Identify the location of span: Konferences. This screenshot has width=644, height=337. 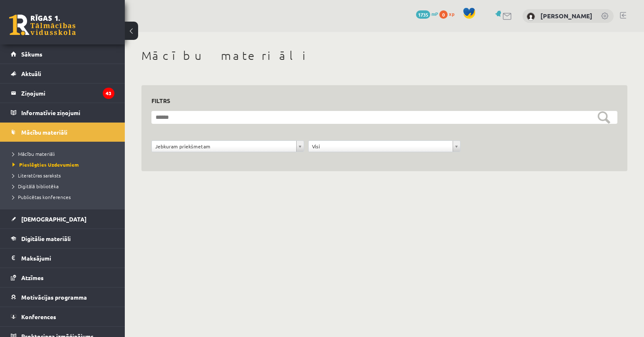
(39, 317).